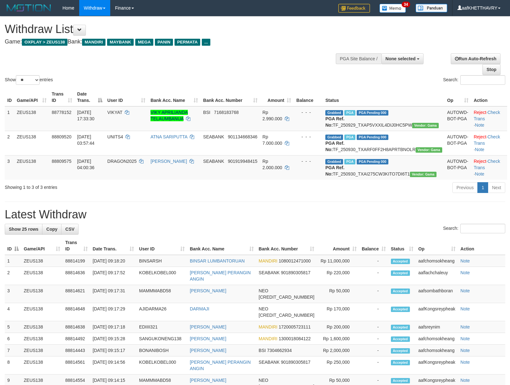  What do you see at coordinates (273, 140) in the screenshot?
I see `span: Rp 7.000.000` at bounding box center [273, 140].